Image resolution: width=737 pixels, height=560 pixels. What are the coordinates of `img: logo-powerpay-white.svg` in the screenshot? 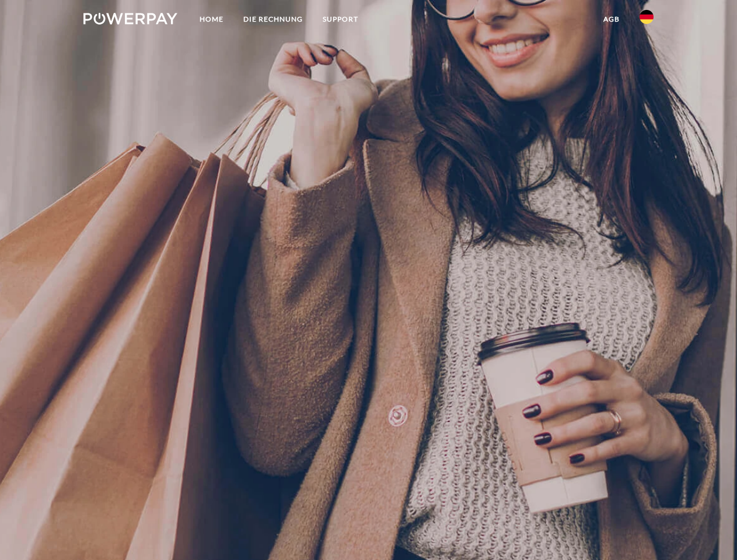 It's located at (130, 19).